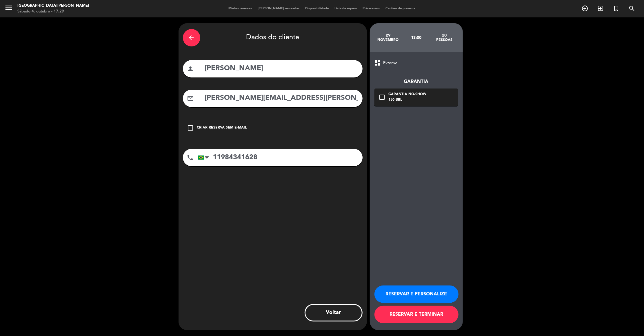 The image size is (644, 336). What do you see at coordinates (408, 100) in the screenshot?
I see `div: 150 BRL` at bounding box center [408, 100].